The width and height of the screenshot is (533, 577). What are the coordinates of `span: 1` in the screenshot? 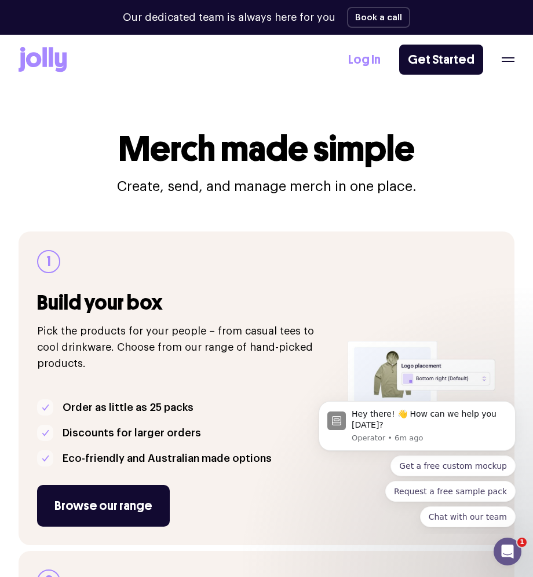 It's located at (522, 543).